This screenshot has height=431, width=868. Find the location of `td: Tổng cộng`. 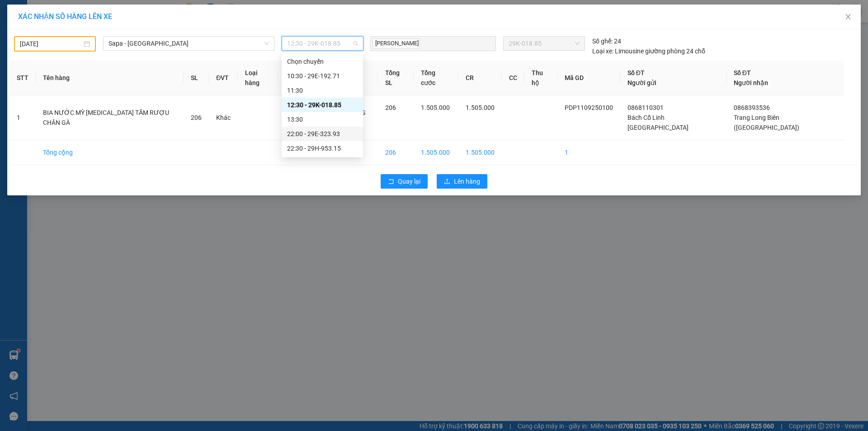

td: Tổng cộng is located at coordinates (110, 152).